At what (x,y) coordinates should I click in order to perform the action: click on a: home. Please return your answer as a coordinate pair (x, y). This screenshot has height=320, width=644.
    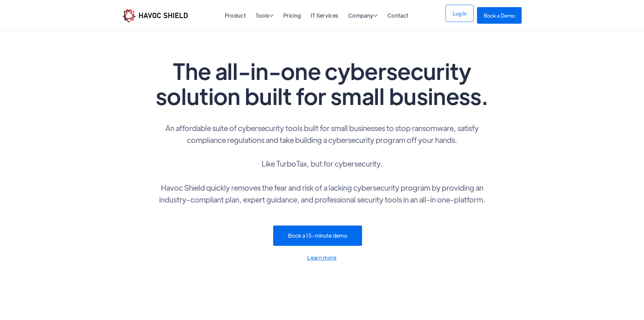
    Looking at the image, I should click on (155, 16).